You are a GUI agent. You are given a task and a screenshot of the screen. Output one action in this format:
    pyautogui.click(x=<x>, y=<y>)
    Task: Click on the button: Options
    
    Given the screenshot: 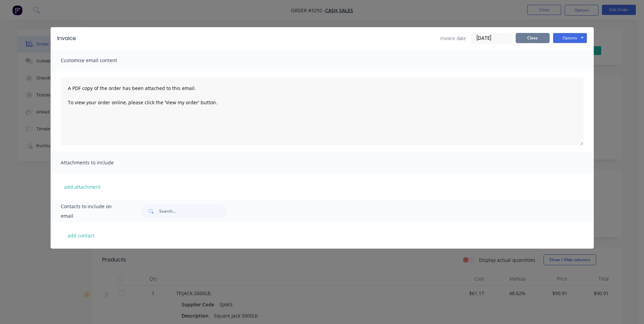 What is the action you would take?
    pyautogui.click(x=570, y=38)
    